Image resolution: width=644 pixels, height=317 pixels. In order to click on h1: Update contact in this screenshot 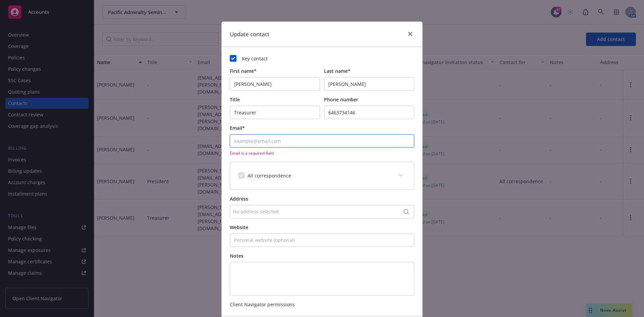, I will do `click(249, 34)`.